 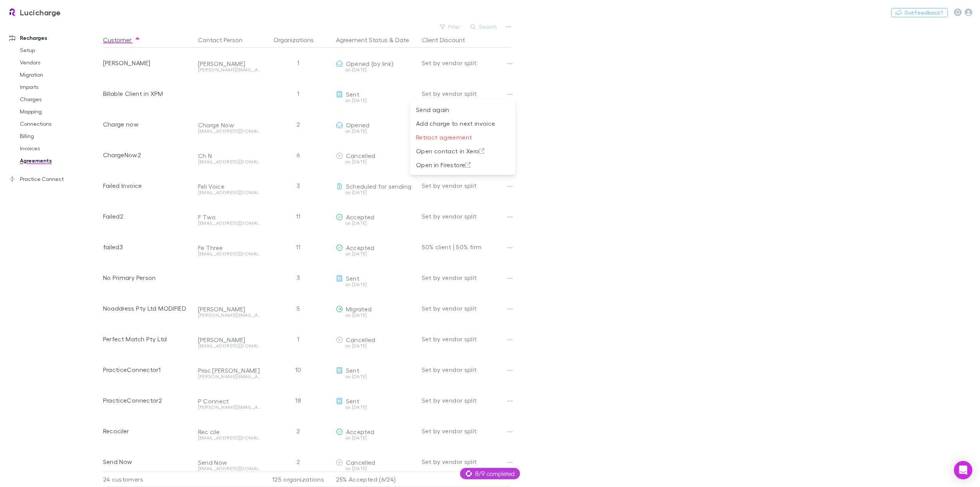 What do you see at coordinates (463, 151) in the screenshot?
I see `p: Open contact in Xero` at bounding box center [463, 151].